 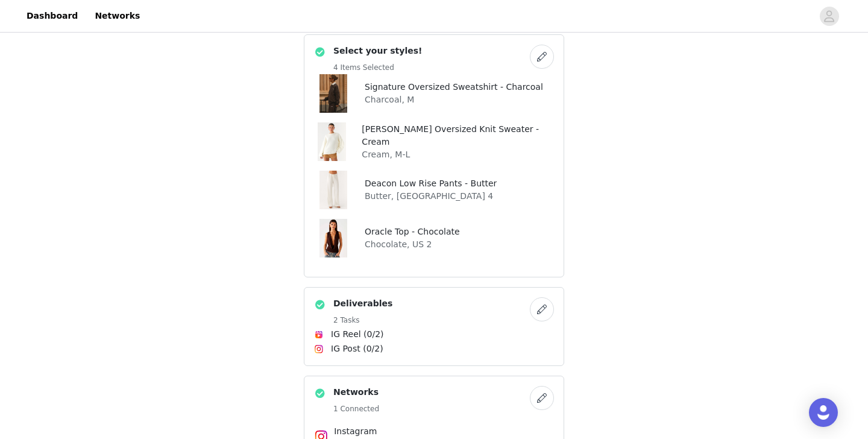 What do you see at coordinates (319, 349) in the screenshot?
I see `img: Instagram Icon` at bounding box center [319, 349].